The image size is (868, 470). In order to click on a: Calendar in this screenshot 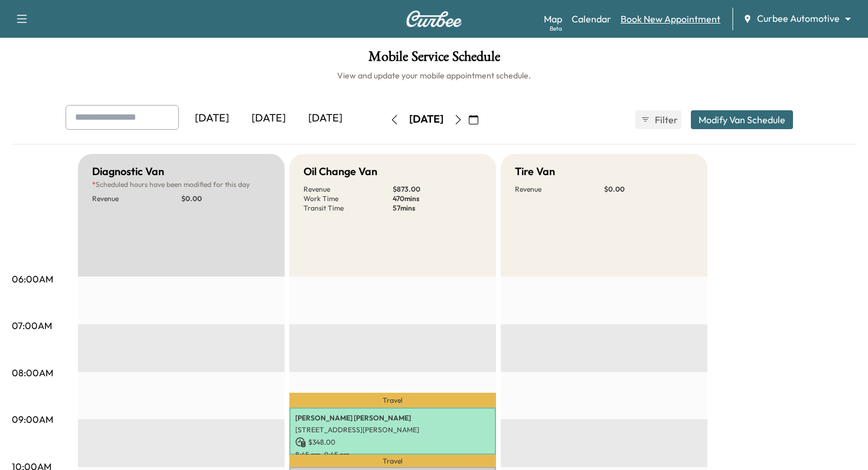, I will do `click(591, 19)`.